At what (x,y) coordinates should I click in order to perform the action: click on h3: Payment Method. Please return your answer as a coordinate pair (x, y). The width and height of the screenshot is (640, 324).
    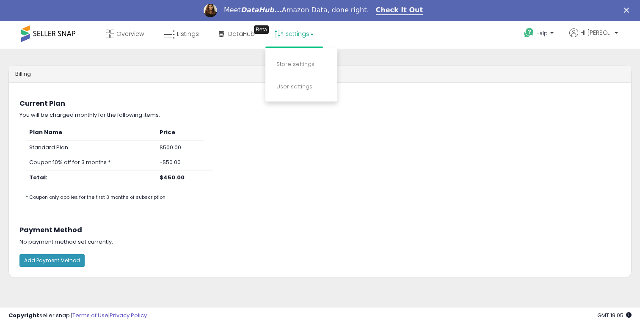
    Looking at the image, I should click on (320, 230).